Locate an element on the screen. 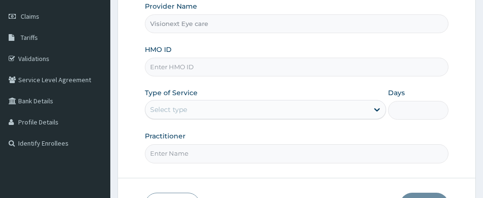  div: Select type is located at coordinates (168, 109).